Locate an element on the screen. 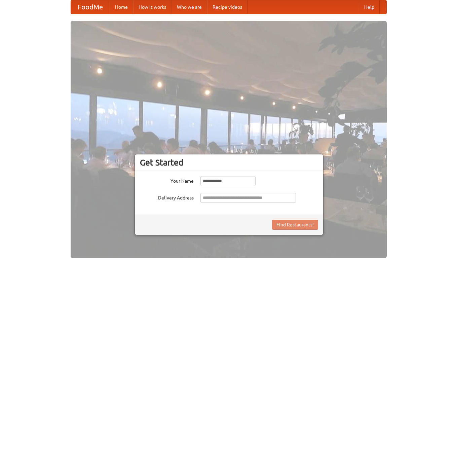 Image resolution: width=457 pixels, height=476 pixels. a: Help is located at coordinates (369, 7).